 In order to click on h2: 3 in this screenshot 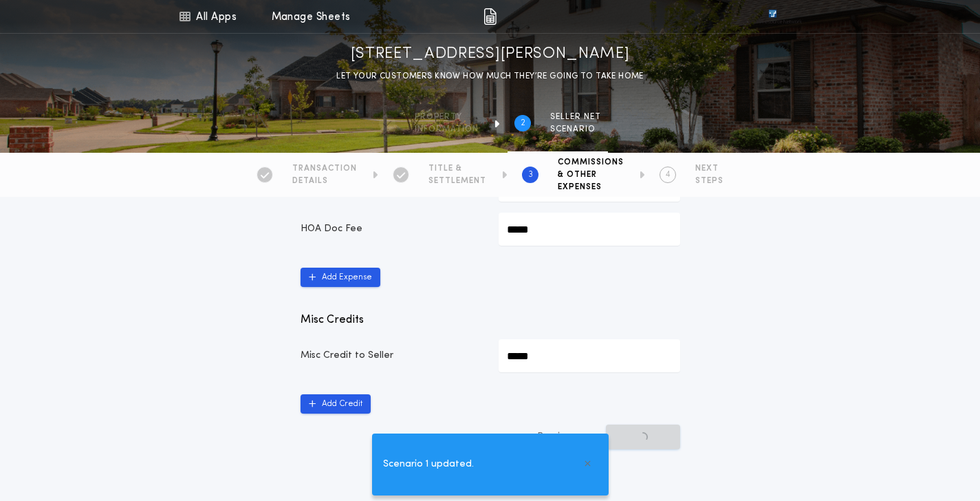, I will do `click(531, 175)`.